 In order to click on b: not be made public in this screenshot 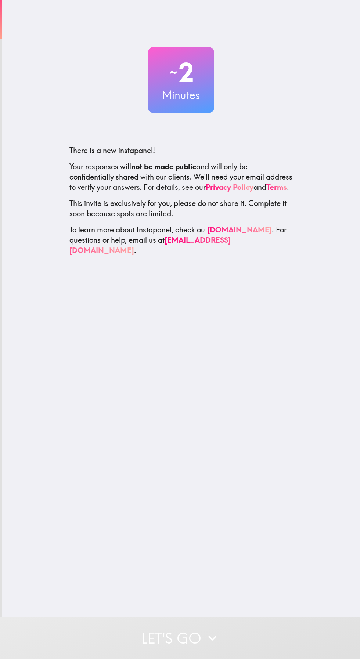, I will do `click(163, 166)`.